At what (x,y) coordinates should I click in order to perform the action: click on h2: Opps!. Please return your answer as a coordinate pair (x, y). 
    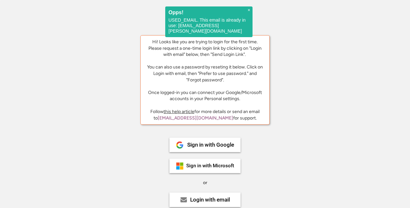
    Looking at the image, I should click on (209, 12).